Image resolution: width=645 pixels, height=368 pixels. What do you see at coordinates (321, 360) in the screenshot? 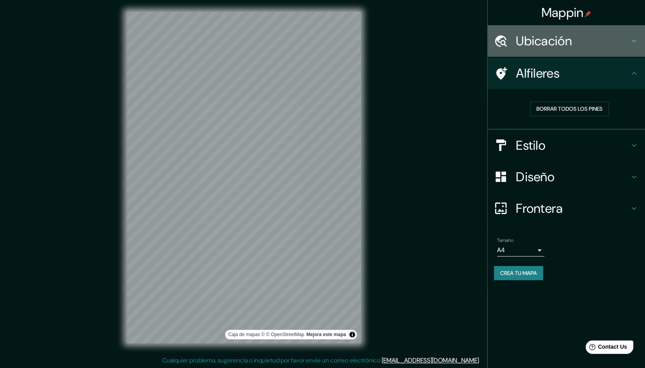
I see `p: Cualquier problema, sugerencia o inquietud por favor envíe un correo electrónico .` at bounding box center [321, 360].